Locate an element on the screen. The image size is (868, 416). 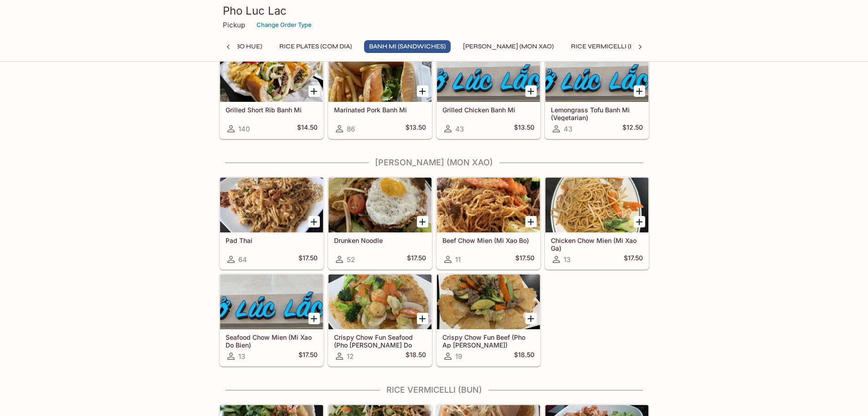
div: Lemongrass Tofu Banh Mi (Vegetarian) is located at coordinates (597, 74).